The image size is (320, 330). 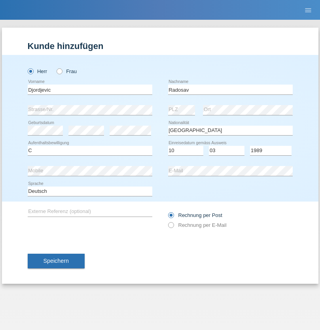 I want to click on label: Rechnung per E-Mail, so click(x=197, y=225).